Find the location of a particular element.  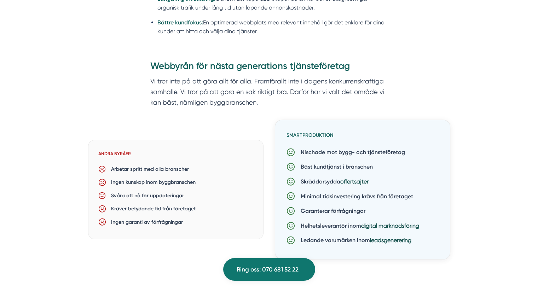

span: Ring oss: 070 681 52 22 is located at coordinates (267, 269).